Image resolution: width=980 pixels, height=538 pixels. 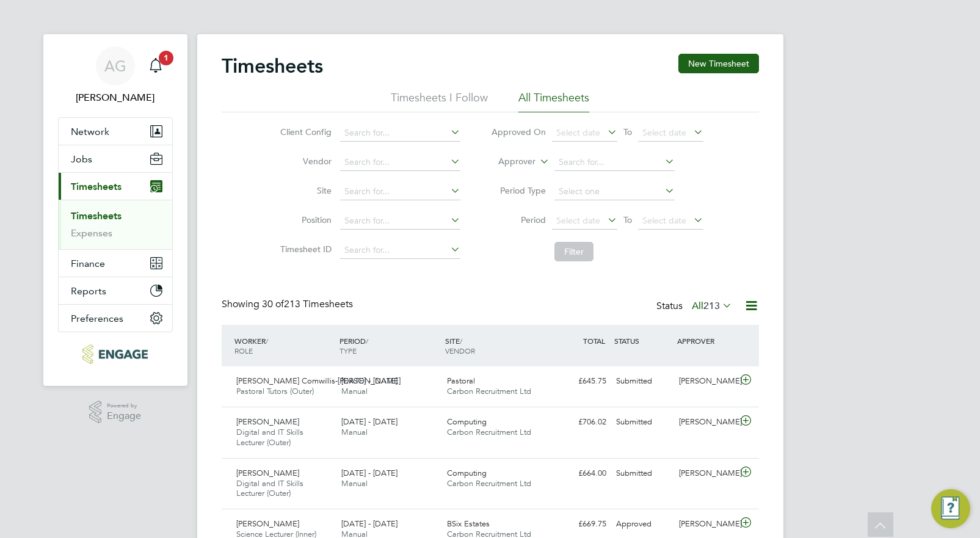 What do you see at coordinates (304, 161) in the screenshot?
I see `label: Vendor` at bounding box center [304, 161].